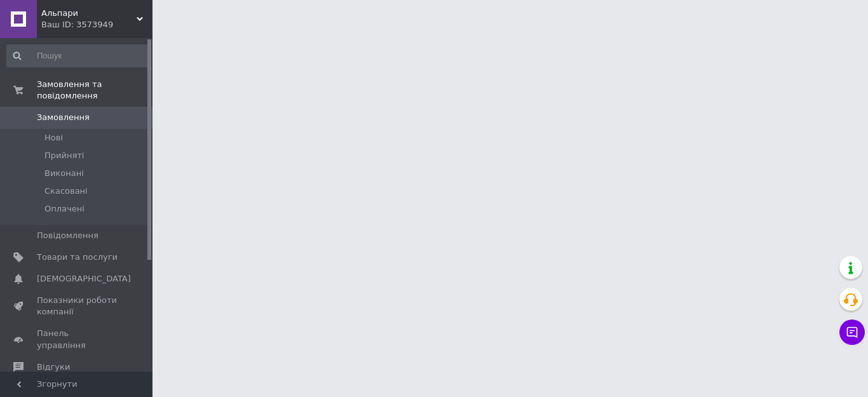  What do you see at coordinates (95, 90) in the screenshot?
I see `span: Замовлення та повідомлення` at bounding box center [95, 90].